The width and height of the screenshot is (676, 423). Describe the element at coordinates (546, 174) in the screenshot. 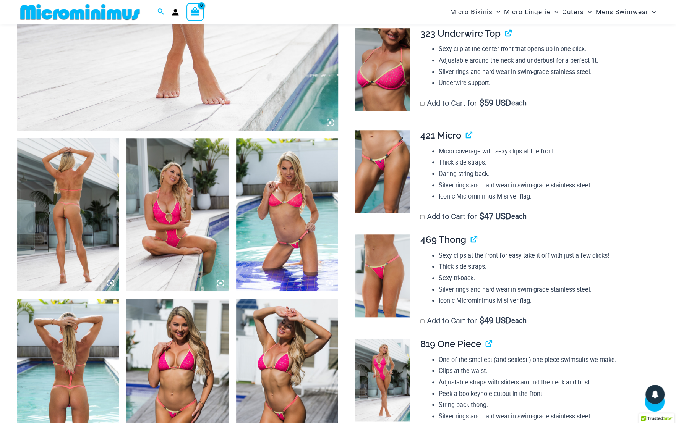

I see `li: Daring string back.` at that location.